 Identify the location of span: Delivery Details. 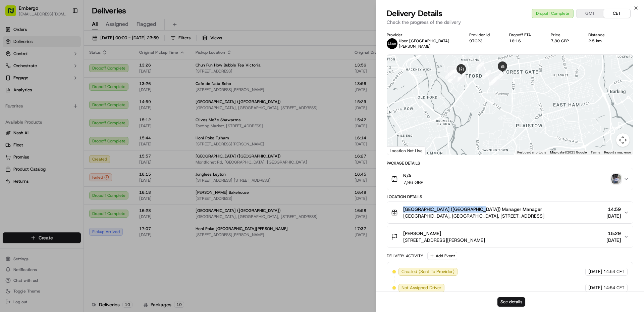
(415, 13).